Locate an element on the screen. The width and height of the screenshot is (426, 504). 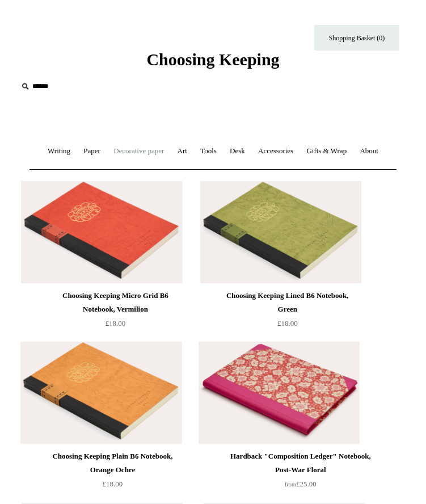
a: Shopping Basket (0) is located at coordinates (357, 38).